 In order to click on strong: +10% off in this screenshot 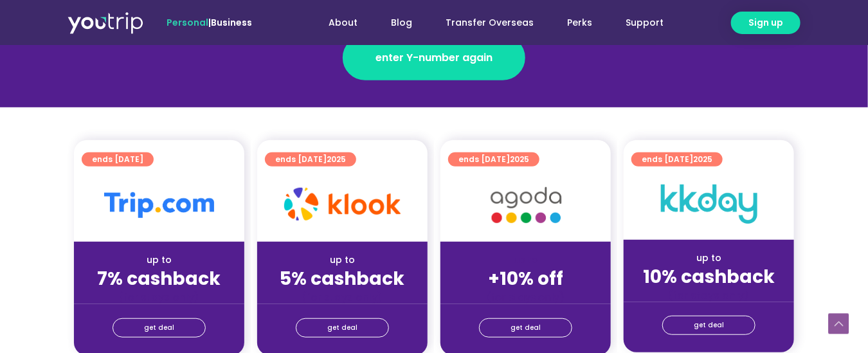, I will do `click(525, 279)`.